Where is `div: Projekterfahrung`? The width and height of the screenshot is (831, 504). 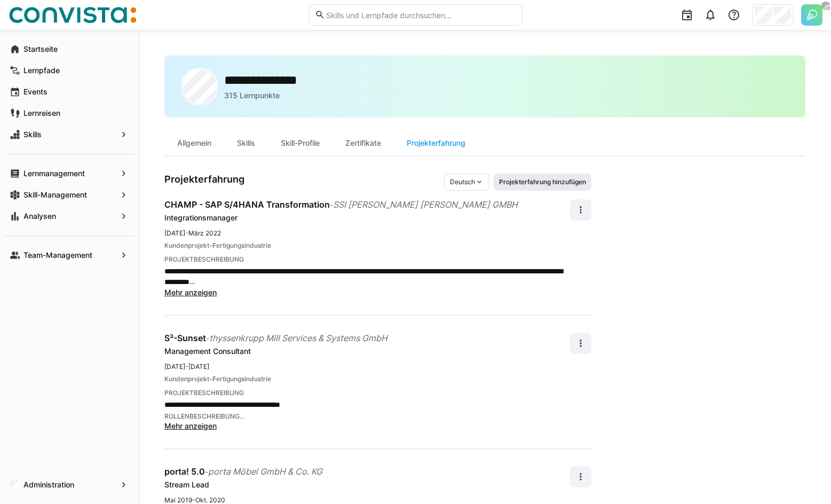
div: Projekterfahrung is located at coordinates (436, 143).